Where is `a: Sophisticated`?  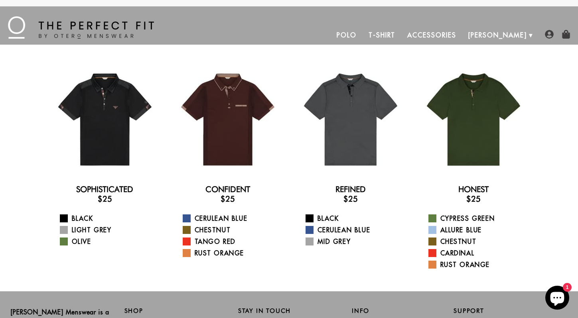
a: Sophisticated is located at coordinates (105, 190).